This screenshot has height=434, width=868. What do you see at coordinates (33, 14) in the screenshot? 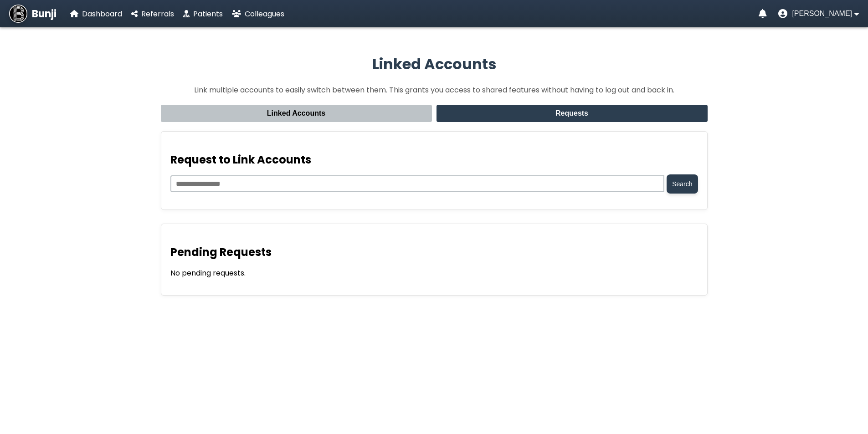
I see `a: Bunji` at bounding box center [33, 14].